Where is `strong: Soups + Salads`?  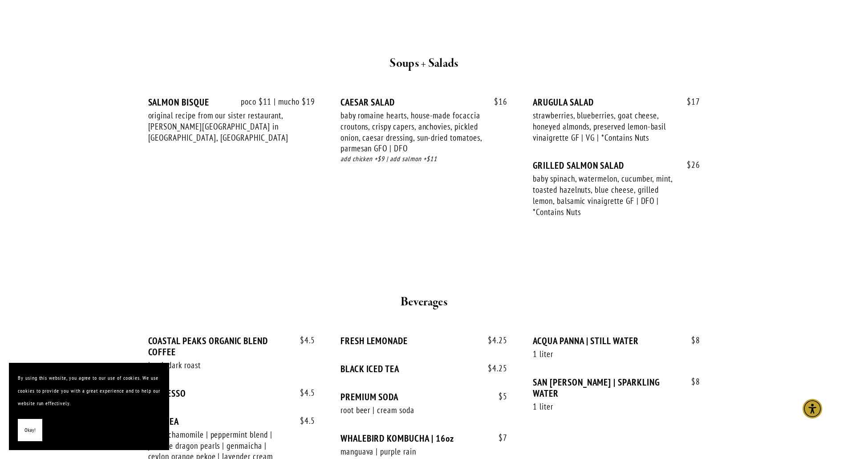
strong: Soups + Salads is located at coordinates (424, 63).